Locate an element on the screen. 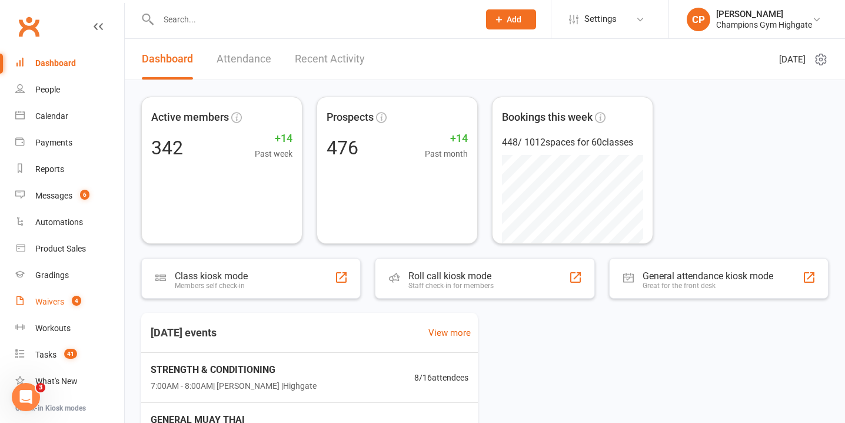 The image size is (845, 423). a: People is located at coordinates (69, 89).